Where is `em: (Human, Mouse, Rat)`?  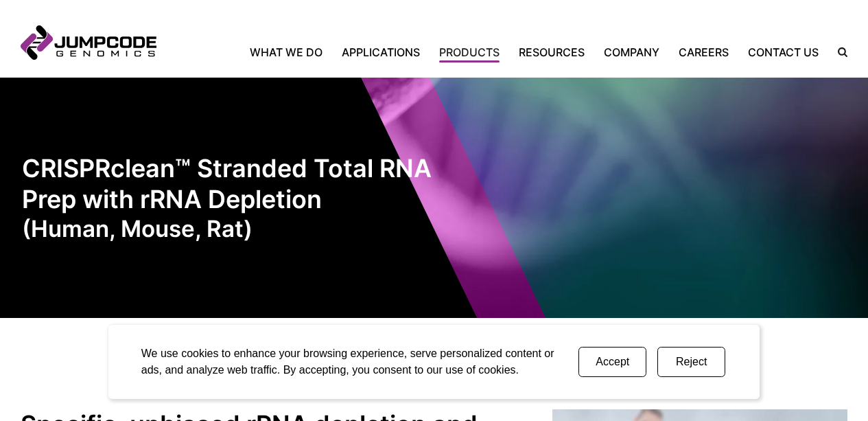
em: (Human, Mouse, Rat) is located at coordinates (239, 229).